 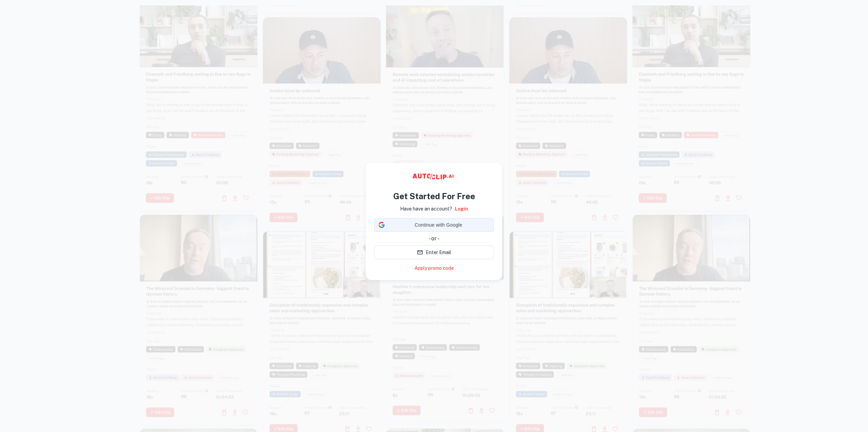 What do you see at coordinates (445, 318) in the screenshot?
I see `img: card6.webp` at bounding box center [445, 318].